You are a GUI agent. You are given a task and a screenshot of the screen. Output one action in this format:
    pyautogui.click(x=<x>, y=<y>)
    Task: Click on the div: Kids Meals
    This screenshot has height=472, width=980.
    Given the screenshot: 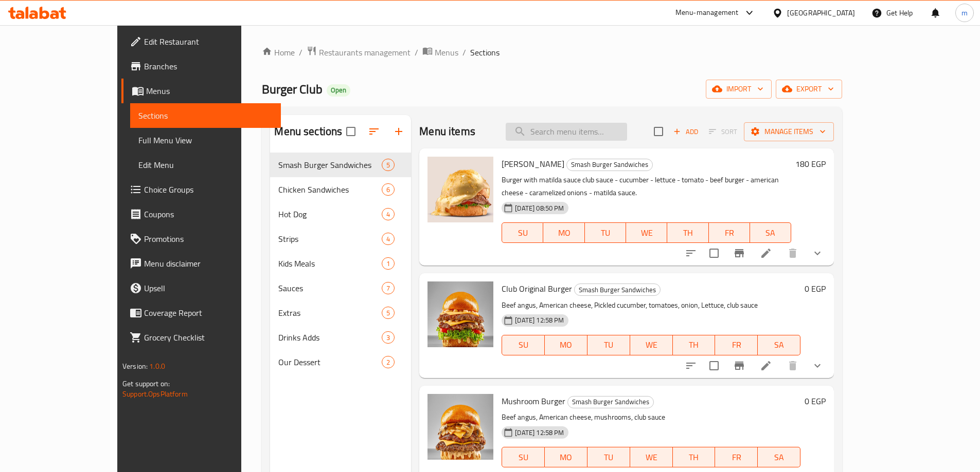 What is the action you would take?
    pyautogui.click(x=329, y=263)
    